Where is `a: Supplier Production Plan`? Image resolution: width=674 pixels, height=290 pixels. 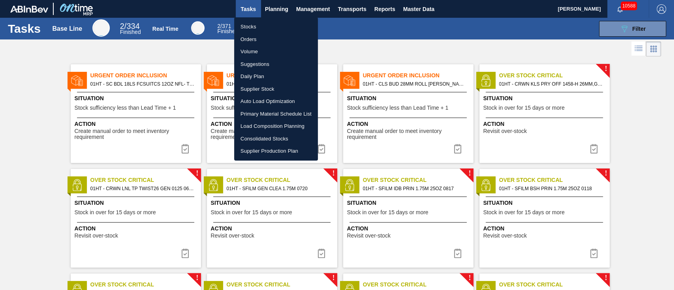
a: Supplier Production Plan is located at coordinates (276, 151).